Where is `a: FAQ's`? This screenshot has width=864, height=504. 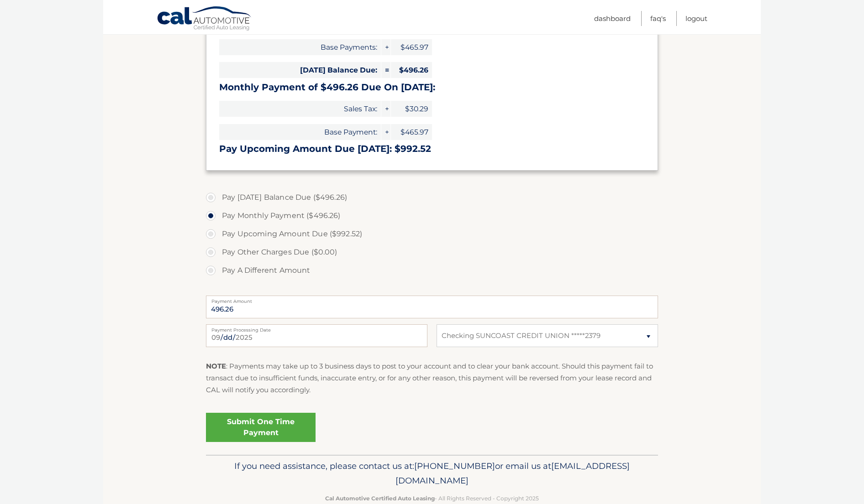 a: FAQ's is located at coordinates (658, 18).